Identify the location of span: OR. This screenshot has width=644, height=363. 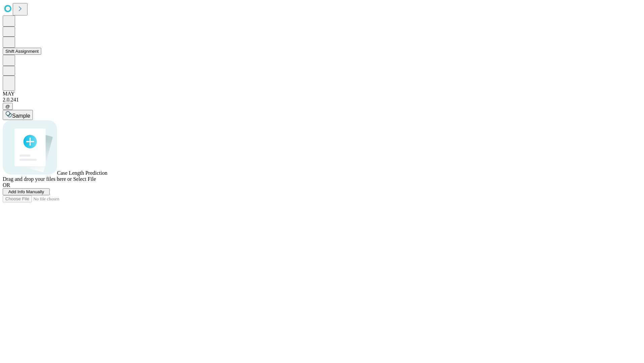
(7, 184).